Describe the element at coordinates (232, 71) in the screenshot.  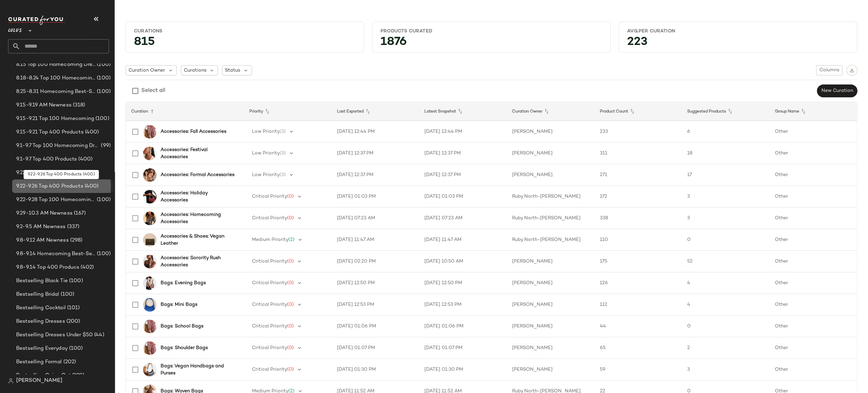
I see `span: Status` at that location.